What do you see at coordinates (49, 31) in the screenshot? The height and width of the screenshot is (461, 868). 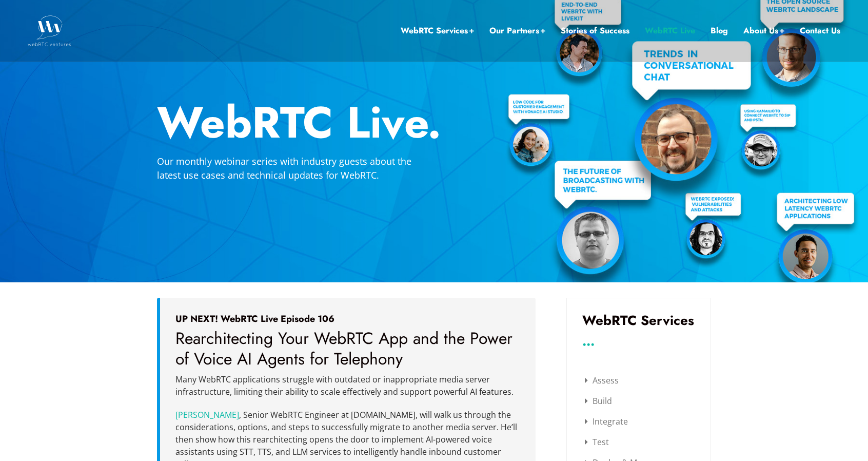 I see `img: WebRTC.ventures` at bounding box center [49, 31].